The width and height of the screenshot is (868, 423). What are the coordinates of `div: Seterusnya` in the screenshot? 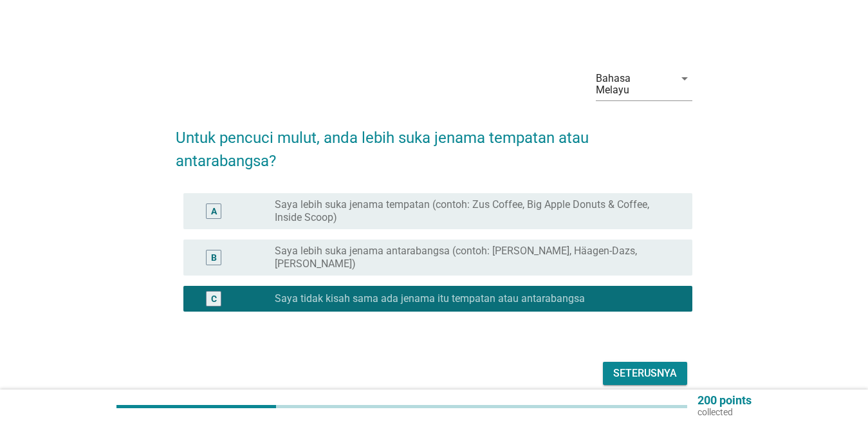 It's located at (645, 374).